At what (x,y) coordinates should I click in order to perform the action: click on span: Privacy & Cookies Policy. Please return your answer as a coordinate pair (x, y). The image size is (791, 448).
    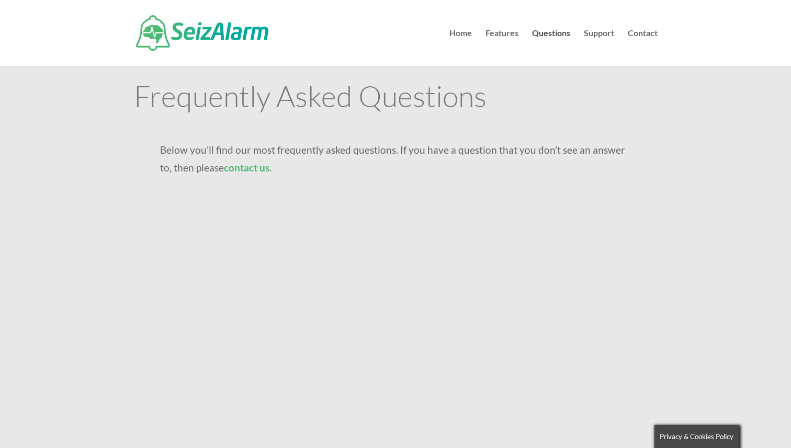
    Looking at the image, I should click on (696, 437).